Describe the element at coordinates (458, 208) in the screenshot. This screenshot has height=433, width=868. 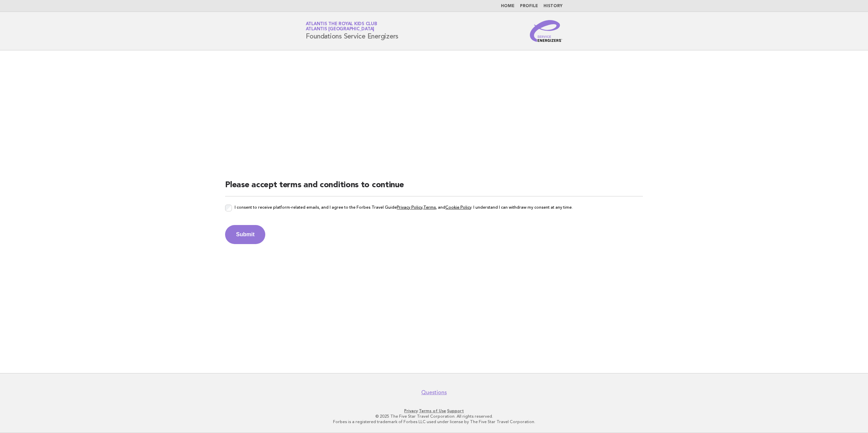
I see `a: Cookie Policy` at that location.